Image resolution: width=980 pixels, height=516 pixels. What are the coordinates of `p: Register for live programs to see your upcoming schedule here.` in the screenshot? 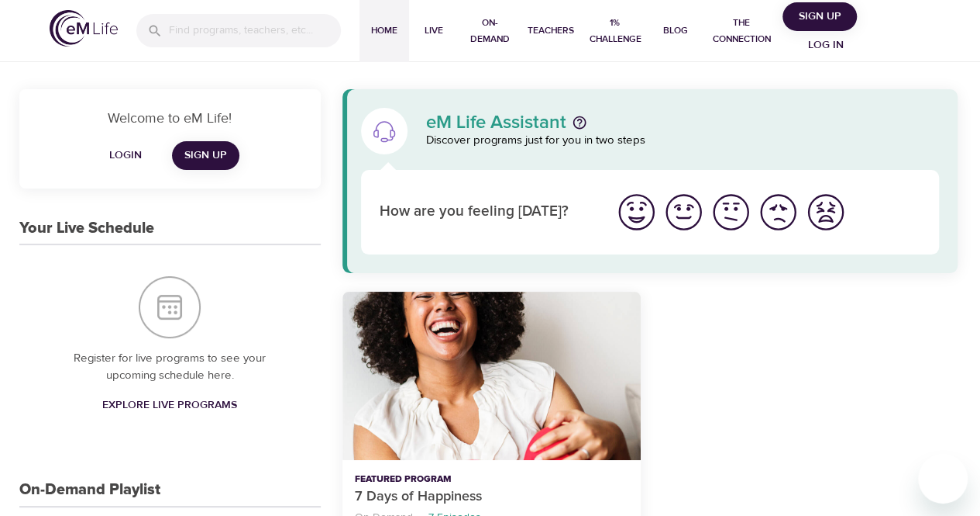 It's located at (170, 367).